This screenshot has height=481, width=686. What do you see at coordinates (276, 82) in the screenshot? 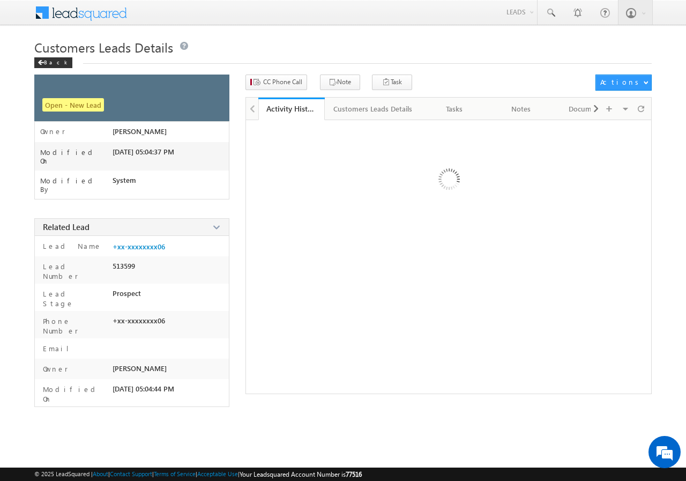
I see `button: CC Phone Call` at bounding box center [276, 82].